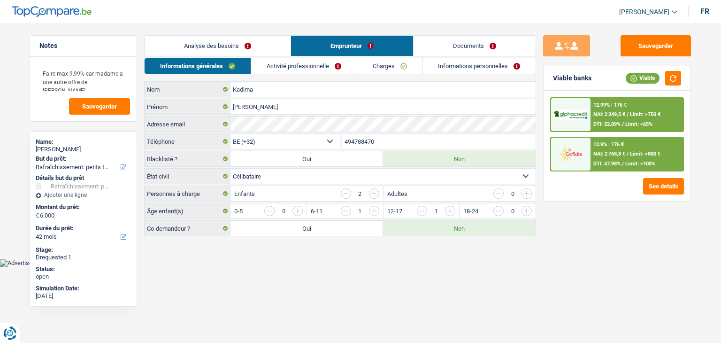 This screenshot has width=721, height=343. Describe the element at coordinates (611, 105) in the screenshot. I see `div: 12.99% | 176 €` at that location.